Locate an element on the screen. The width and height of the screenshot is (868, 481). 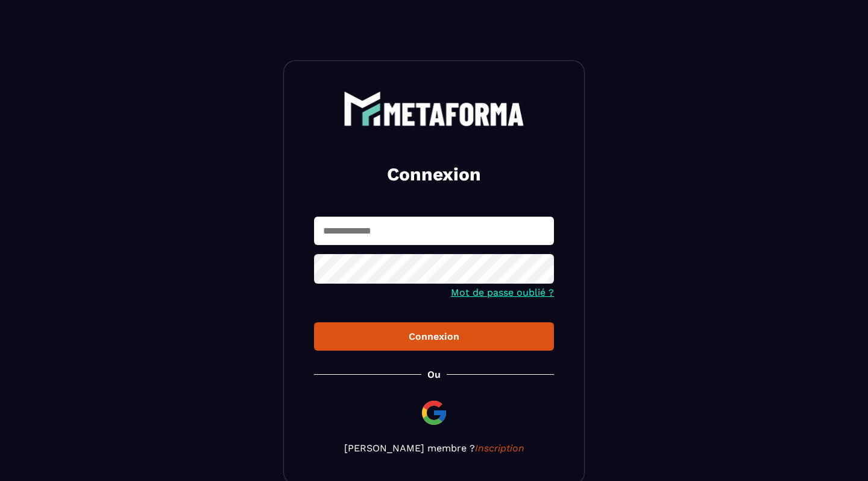
a: Mot de passe oublié ? is located at coordinates (502, 292).